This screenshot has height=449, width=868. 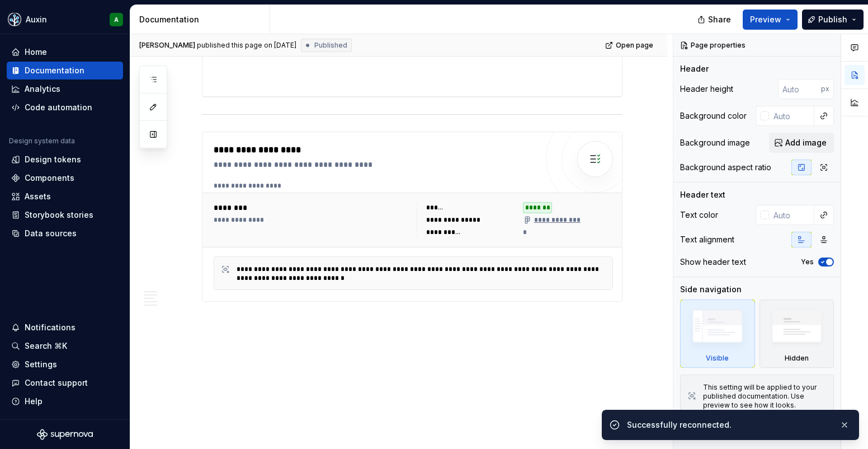 What do you see at coordinates (56, 383) in the screenshot?
I see `div: Contact support` at bounding box center [56, 383].